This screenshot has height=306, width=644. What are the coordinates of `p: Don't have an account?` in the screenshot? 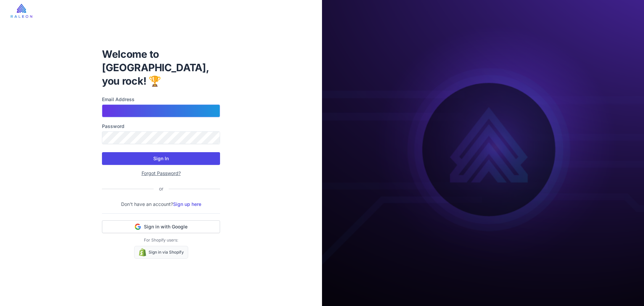 It's located at (161, 204).